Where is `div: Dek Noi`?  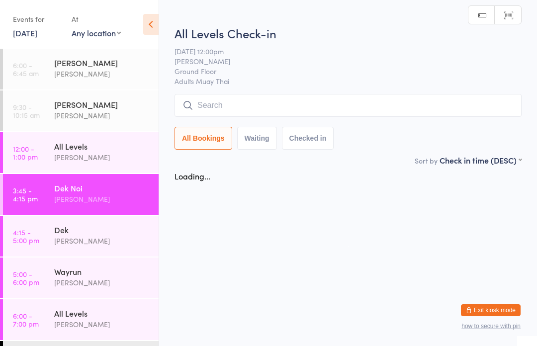
div: Dek Noi is located at coordinates (102, 188).